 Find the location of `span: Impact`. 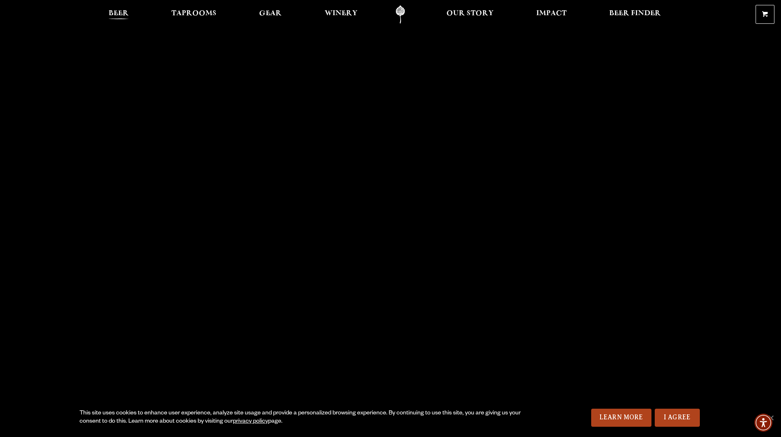

span: Impact is located at coordinates (551, 14).